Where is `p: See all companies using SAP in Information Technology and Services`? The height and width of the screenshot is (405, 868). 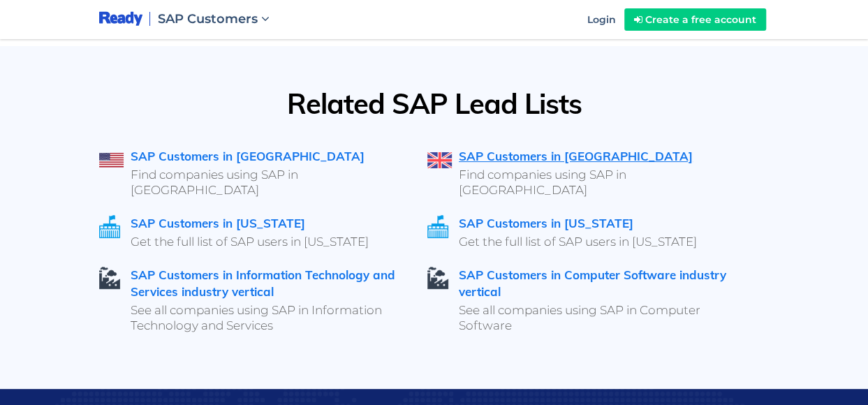
p: See all companies using SAP in Information Technology and Services is located at coordinates (265, 318).